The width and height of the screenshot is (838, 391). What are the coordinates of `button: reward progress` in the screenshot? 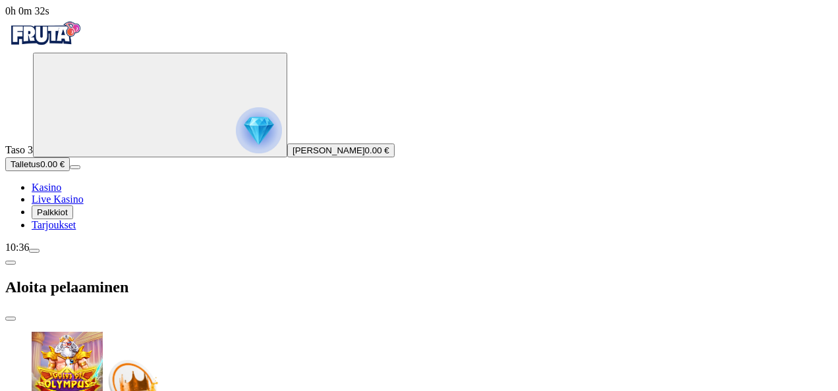 It's located at (160, 105).